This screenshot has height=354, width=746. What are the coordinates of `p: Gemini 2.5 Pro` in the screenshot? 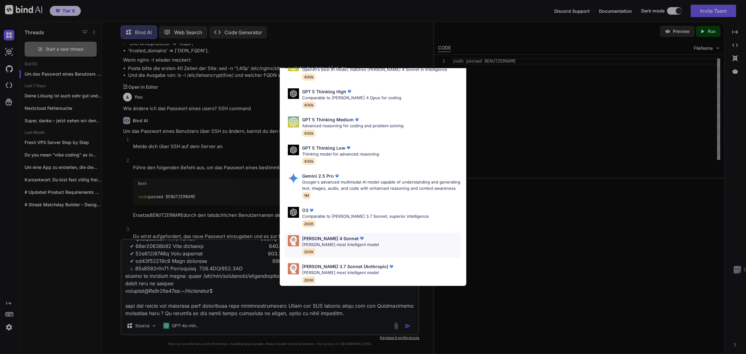 It's located at (318, 176).